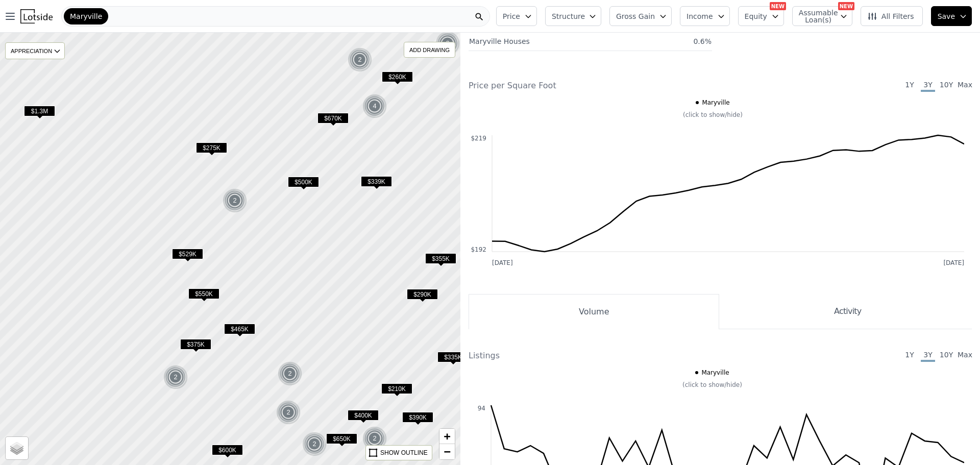 This screenshot has height=465, width=980. Describe the element at coordinates (440, 258) in the screenshot. I see `span: $355K` at that location.